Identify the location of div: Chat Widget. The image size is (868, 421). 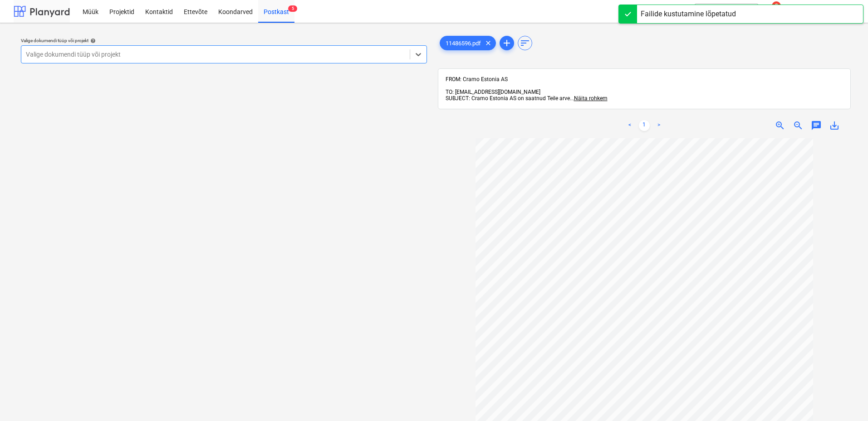
(845, 400).